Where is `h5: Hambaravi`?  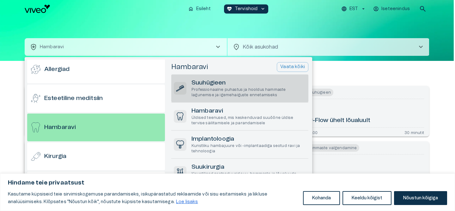
h5: Hambaravi is located at coordinates (189, 67).